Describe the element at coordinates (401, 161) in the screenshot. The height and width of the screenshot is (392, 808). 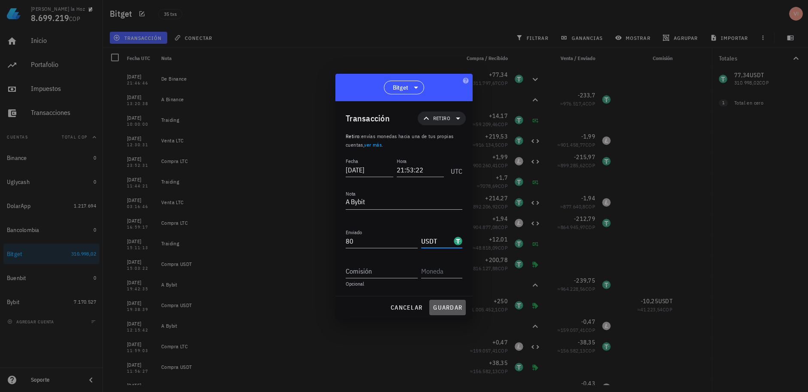
I see `label: Hora` at that location.